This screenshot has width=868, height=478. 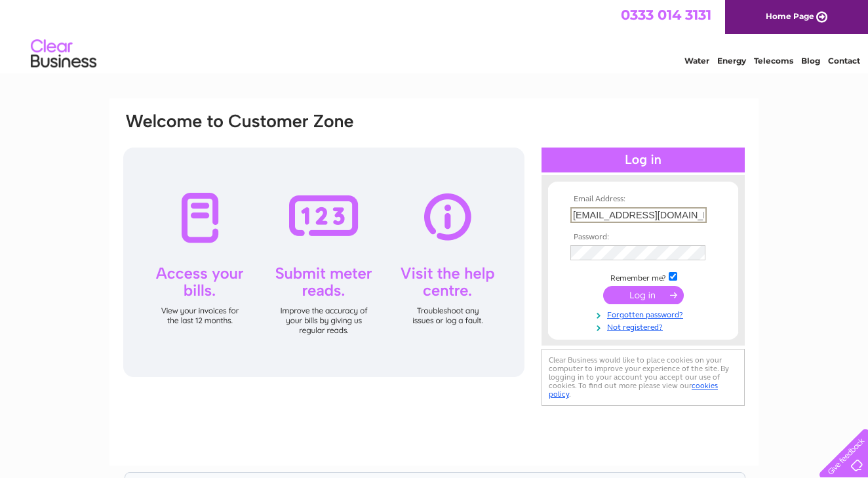 I want to click on a: Energy, so click(x=731, y=60).